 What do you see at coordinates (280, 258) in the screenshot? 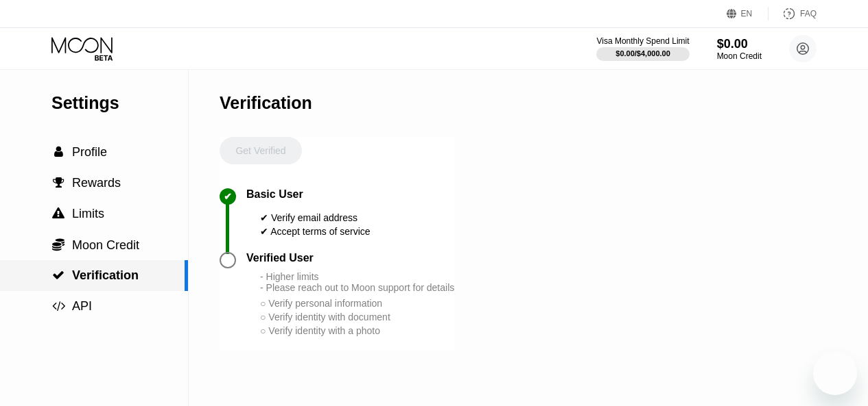
I see `div: Verified User` at bounding box center [280, 258].